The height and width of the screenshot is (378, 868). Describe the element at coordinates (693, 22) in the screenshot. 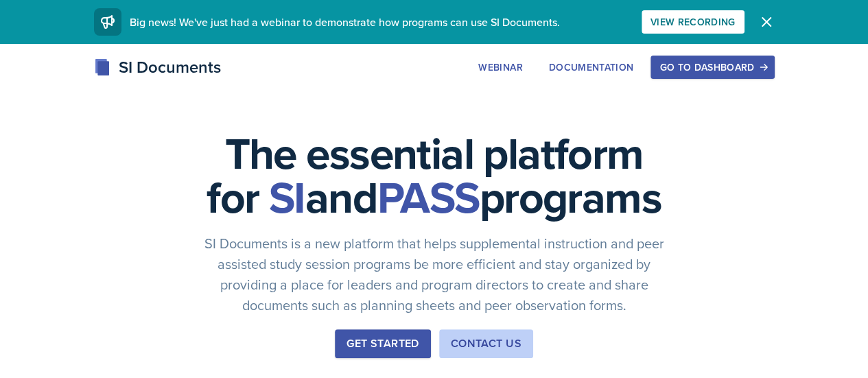

I see `div: View Recording` at that location.